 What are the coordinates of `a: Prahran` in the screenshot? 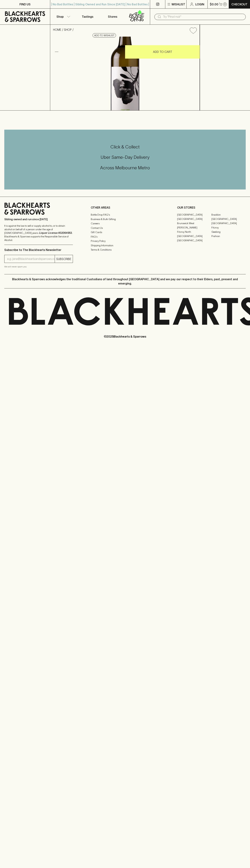 It's located at (229, 236).